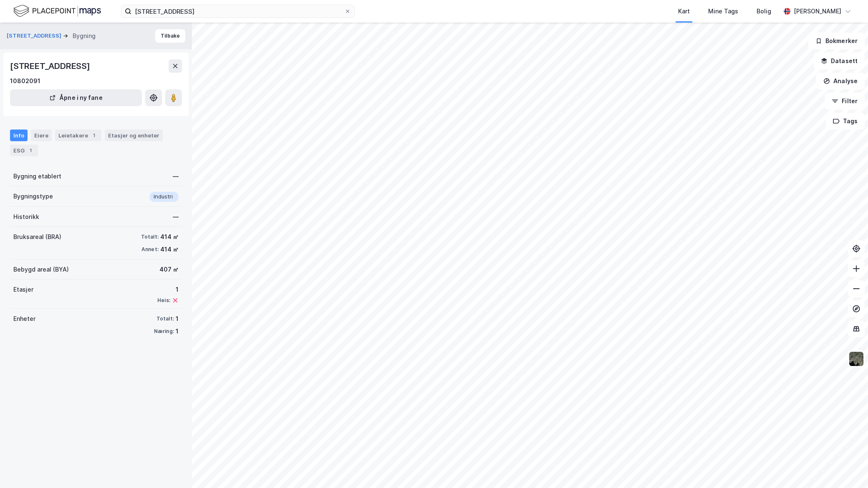 This screenshot has height=488, width=868. I want to click on div: Næring:, so click(164, 331).